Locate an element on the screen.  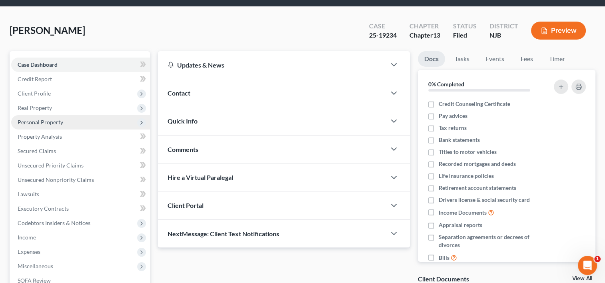
div: 25-19234 is located at coordinates (382, 35).